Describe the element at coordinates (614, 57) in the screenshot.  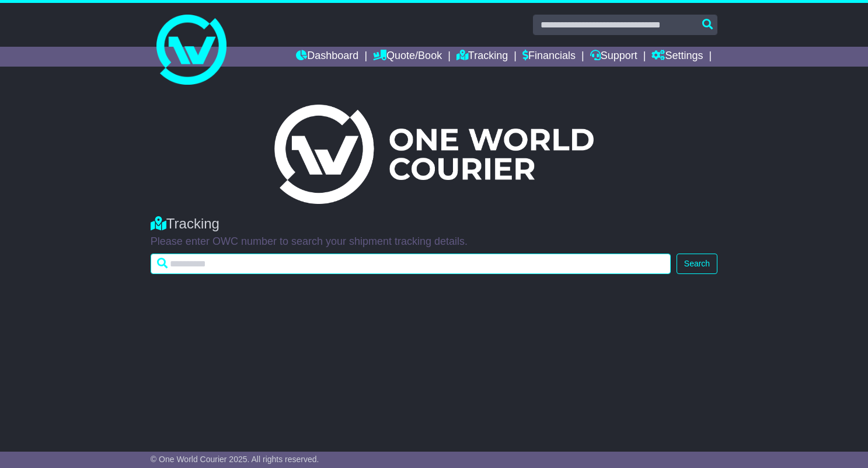
I see `a: Support` at that location.